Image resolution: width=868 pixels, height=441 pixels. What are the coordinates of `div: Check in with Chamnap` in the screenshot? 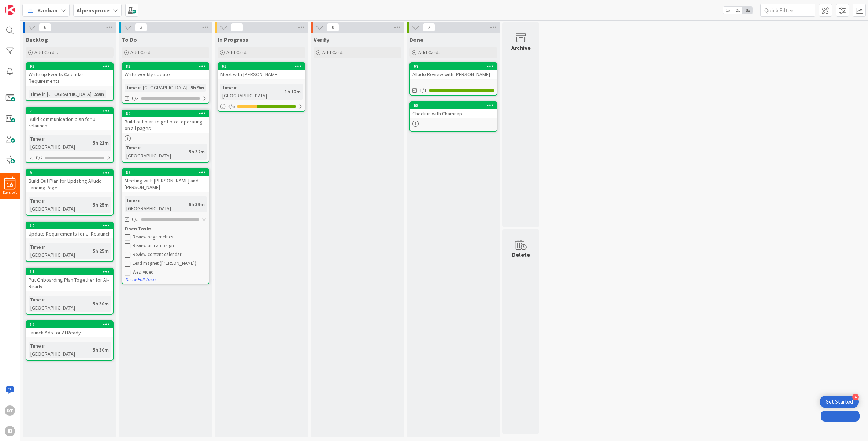 It's located at (453, 113).